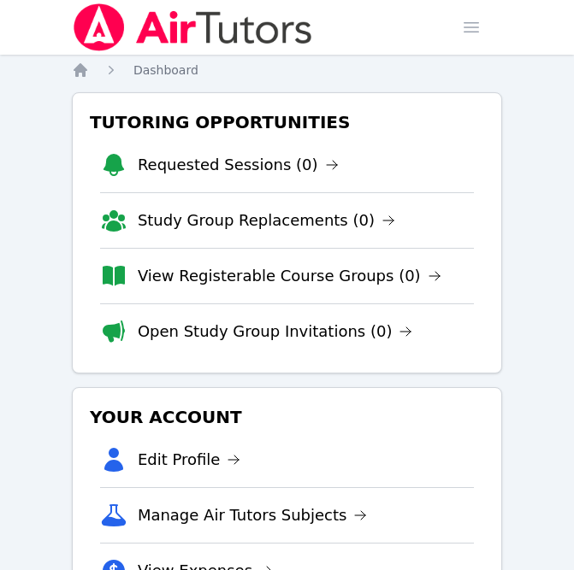  I want to click on a: Manage Air Tutors Subjects, so click(252, 516).